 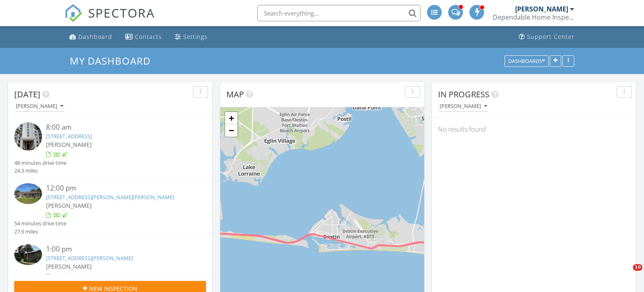 I want to click on span: Map, so click(x=235, y=94).